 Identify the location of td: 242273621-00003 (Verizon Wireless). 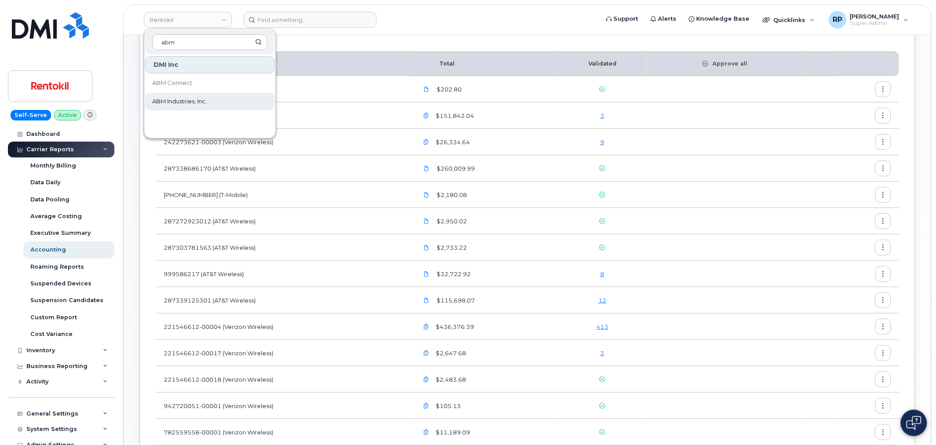
(283, 142).